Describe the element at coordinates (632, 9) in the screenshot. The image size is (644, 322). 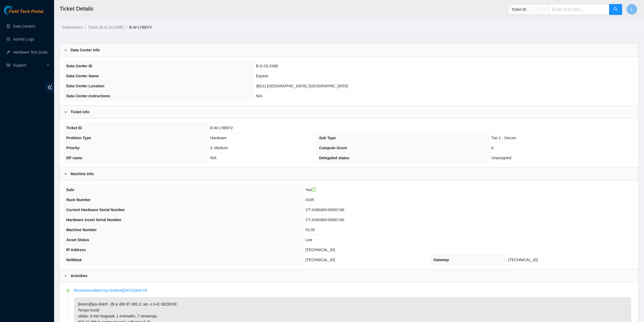
I see `button: L` at that location.